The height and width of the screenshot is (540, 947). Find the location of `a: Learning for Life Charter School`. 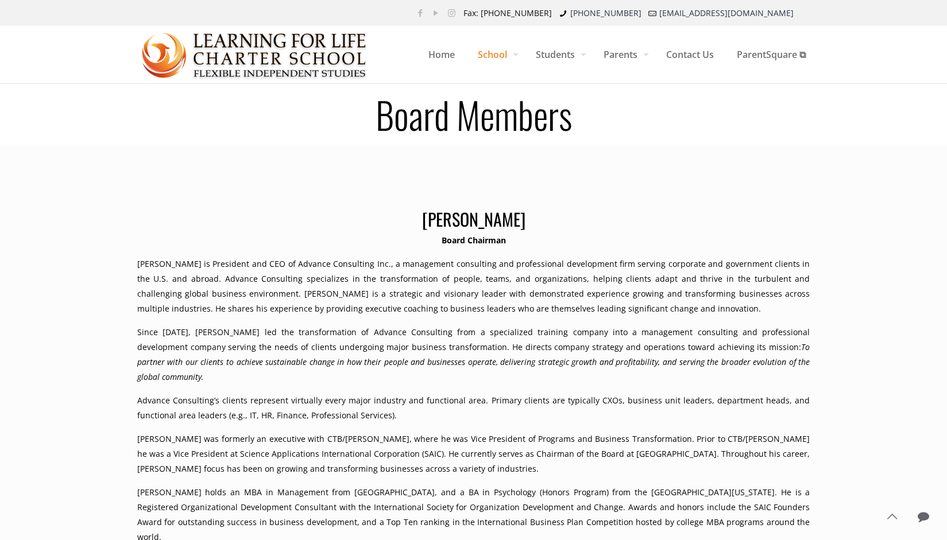

a: Learning for Life Charter School is located at coordinates (254, 55).